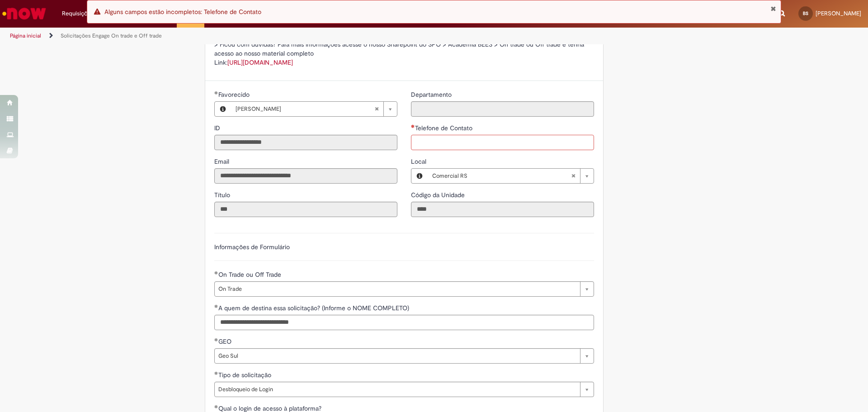 This screenshot has height=412, width=868. Describe the element at coordinates (222, 162) in the screenshot. I see `span: Somente leitura - Email` at that location.